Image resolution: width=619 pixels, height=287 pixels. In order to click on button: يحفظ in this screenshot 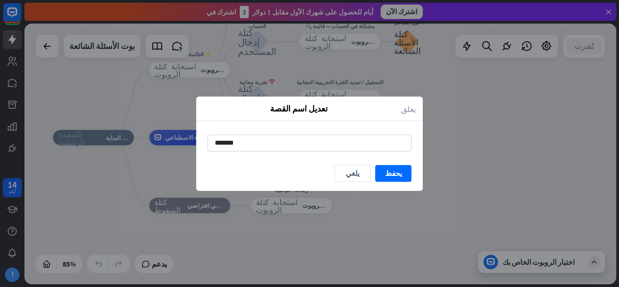, I will do `click(393, 173)`.